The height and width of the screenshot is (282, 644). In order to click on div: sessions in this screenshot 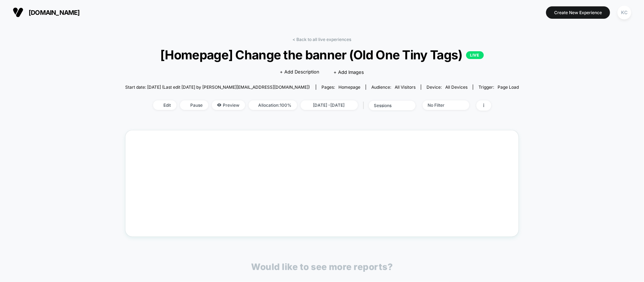, I will do `click(388, 105)`.